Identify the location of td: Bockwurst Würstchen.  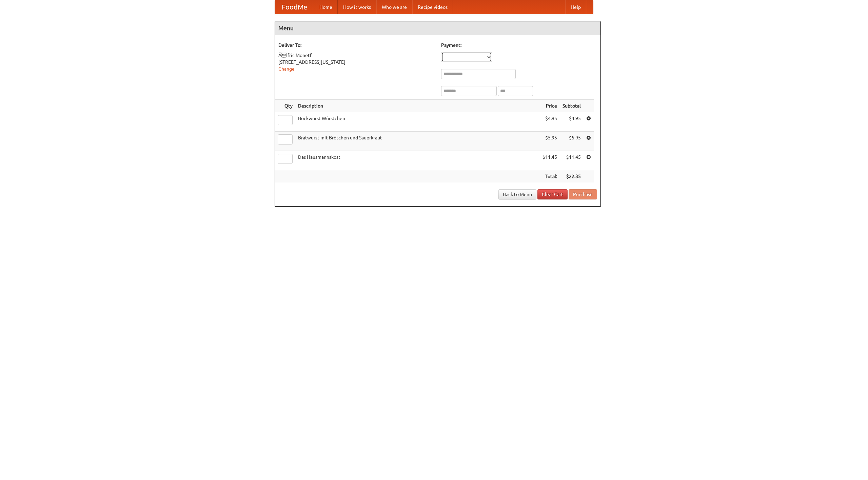
(418, 122).